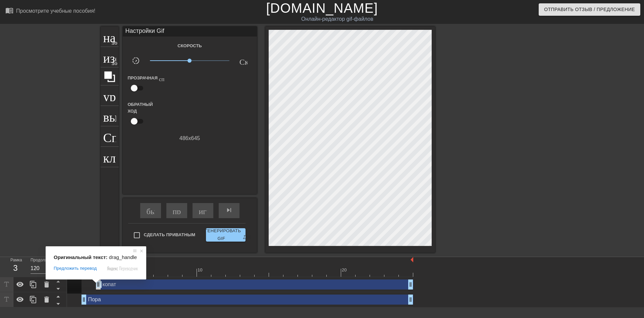 The height and width of the screenshot is (318, 644). I want to click on ya-tr-span: Онлайн-редактор gif-файлов, so click(337, 19).